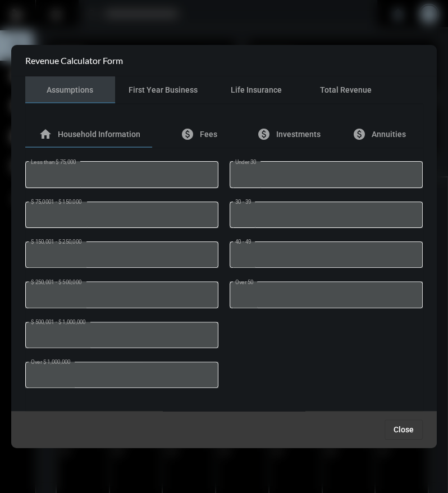 The width and height of the screenshot is (448, 493). I want to click on span: Investments, so click(298, 134).